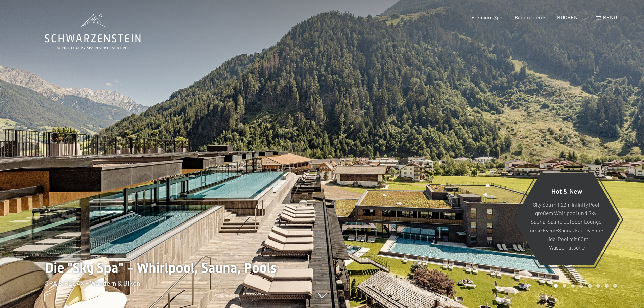 The height and width of the screenshot is (308, 644). I want to click on a: Hot & New Sky Spa mit 23m Infinity Pool, großem Whirlpool und Sky-Sauna, Sauna Outdoor Lounge, ne..., so click(567, 219).